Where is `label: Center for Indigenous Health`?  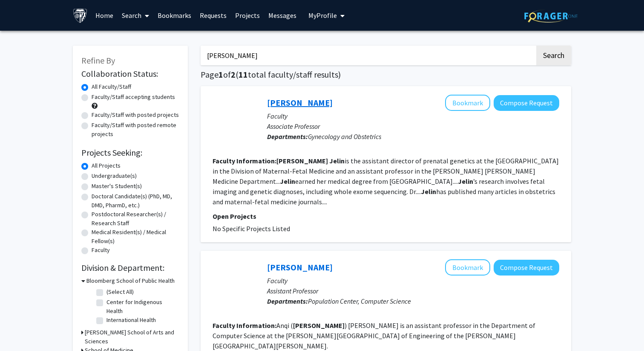
label: Center for Indigenous Health is located at coordinates (142, 307).